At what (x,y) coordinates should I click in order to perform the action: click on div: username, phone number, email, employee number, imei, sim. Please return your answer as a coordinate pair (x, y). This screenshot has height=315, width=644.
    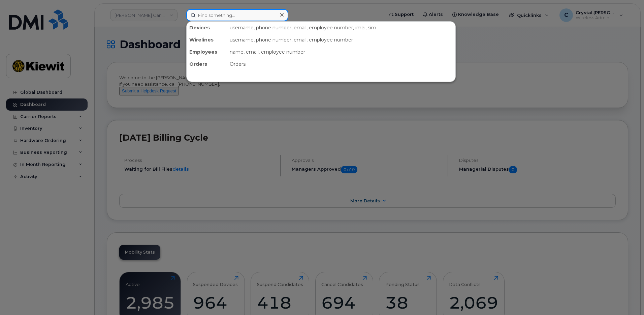
    Looking at the image, I should click on (341, 28).